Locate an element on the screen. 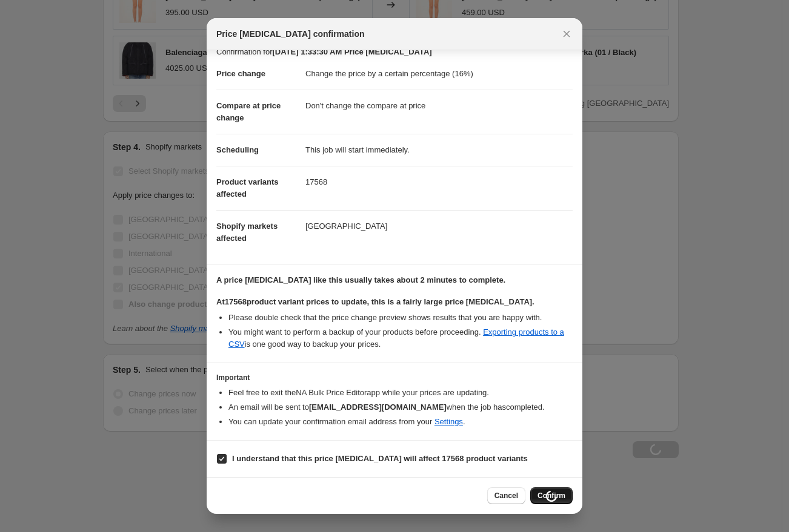 This screenshot has width=789, height=532. h3: Important is located at coordinates (394, 378).